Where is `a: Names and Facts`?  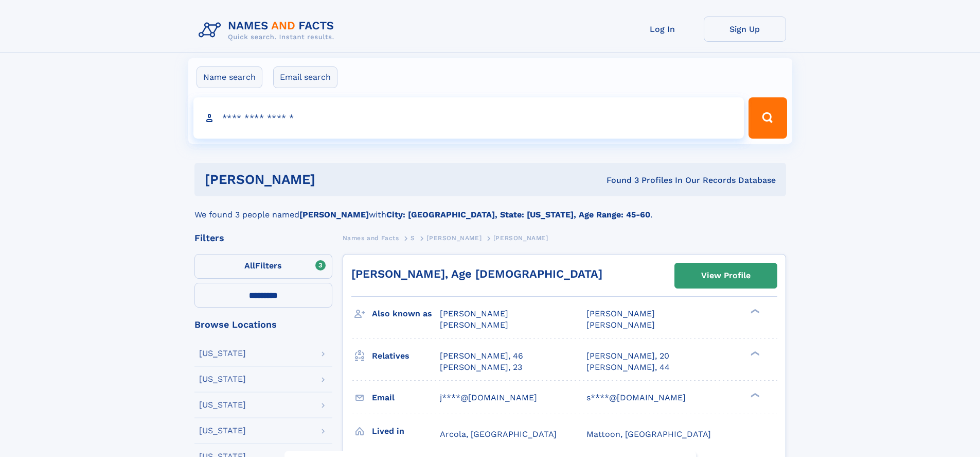
a: Names and Facts is located at coordinates (371, 237).